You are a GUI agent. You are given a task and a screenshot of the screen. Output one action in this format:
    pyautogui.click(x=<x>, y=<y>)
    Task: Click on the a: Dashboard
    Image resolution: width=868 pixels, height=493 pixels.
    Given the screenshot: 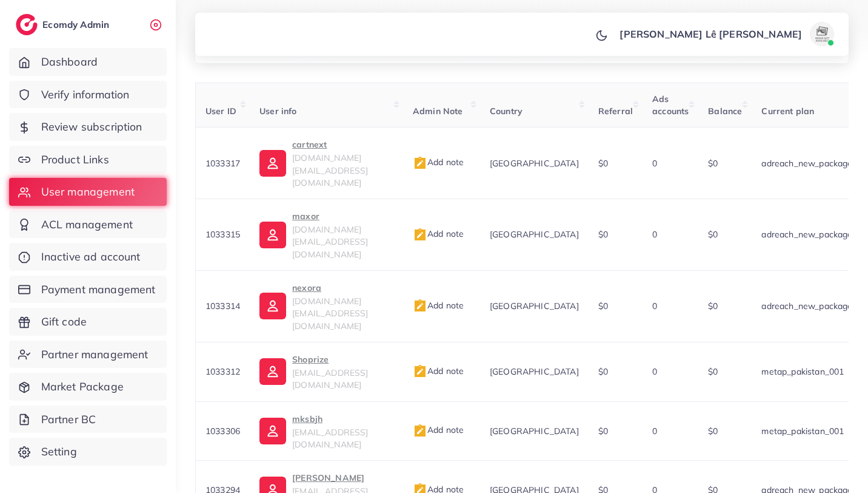 What is the action you would take?
    pyautogui.click(x=88, y=62)
    